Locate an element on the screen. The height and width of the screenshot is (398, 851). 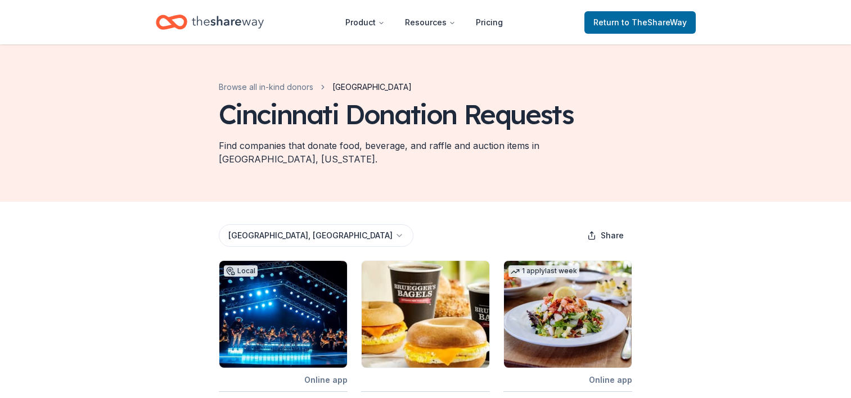
nav: breadcrumb is located at coordinates (315, 87).